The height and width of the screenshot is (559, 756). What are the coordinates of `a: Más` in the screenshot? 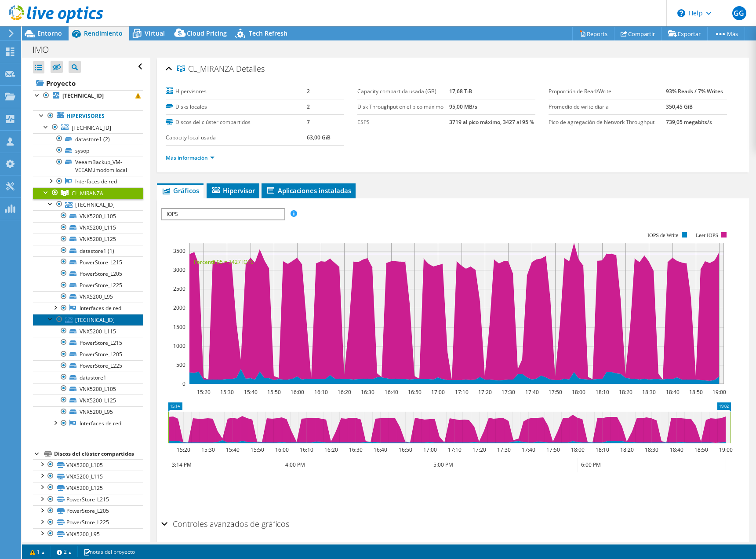 It's located at (726, 33).